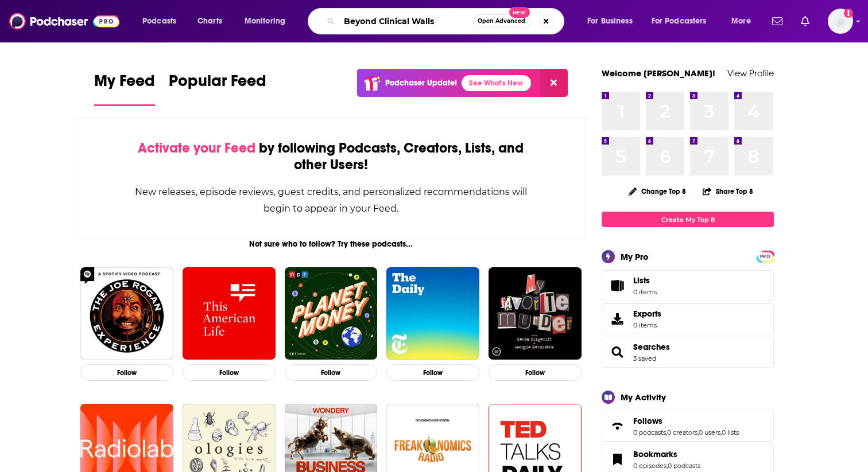  I want to click on img: Podchaser - Follow, Share and Rate Podcasts, so click(64, 21).